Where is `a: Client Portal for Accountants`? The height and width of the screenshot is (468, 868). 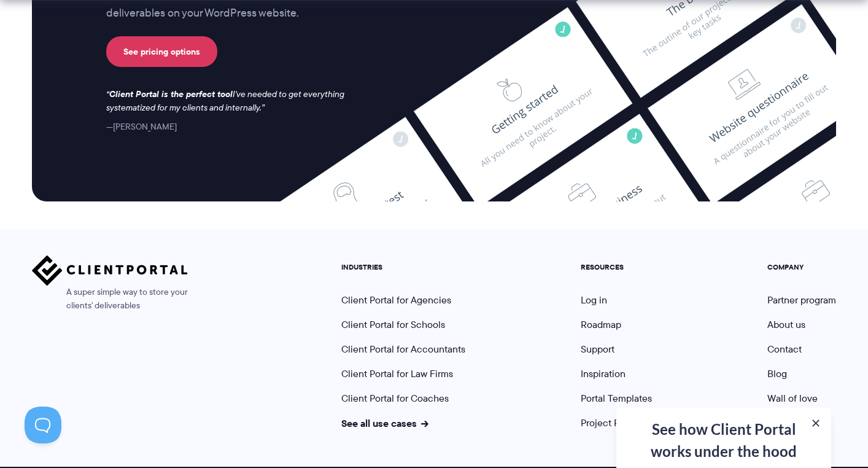
a: Client Portal for Accountants is located at coordinates (404, 349).